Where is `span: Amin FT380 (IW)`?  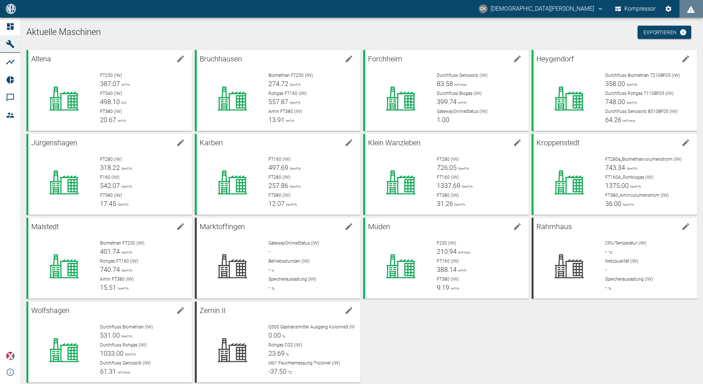 span: Amin FT380 (IW) is located at coordinates (285, 111).